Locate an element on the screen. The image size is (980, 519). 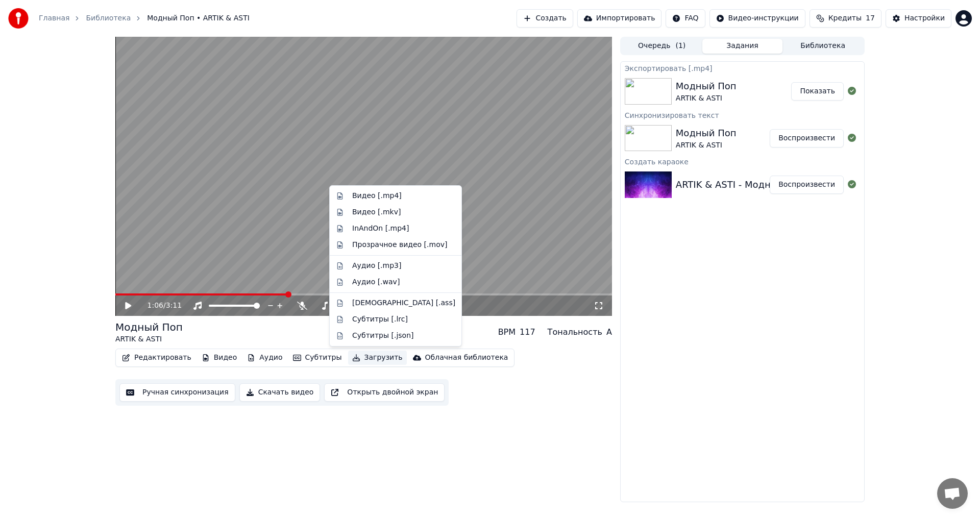
button: Субтитры is located at coordinates (318, 358).